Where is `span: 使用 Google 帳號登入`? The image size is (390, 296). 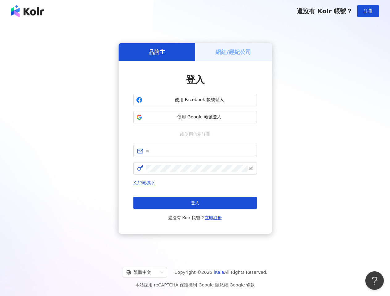 span: 使用 Google 帳號登入 is located at coordinates (199, 117).